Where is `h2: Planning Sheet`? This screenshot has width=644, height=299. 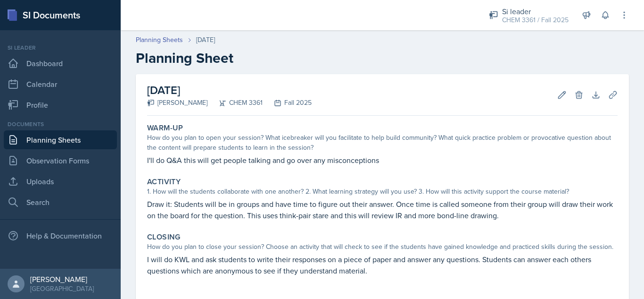 h2: Planning Sheet is located at coordinates (383, 58).